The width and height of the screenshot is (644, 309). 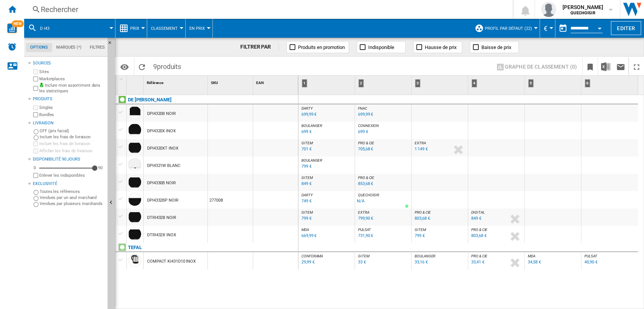 What do you see at coordinates (605, 67) in the screenshot?
I see `button: Télécharger au format Excel` at bounding box center [605, 67].